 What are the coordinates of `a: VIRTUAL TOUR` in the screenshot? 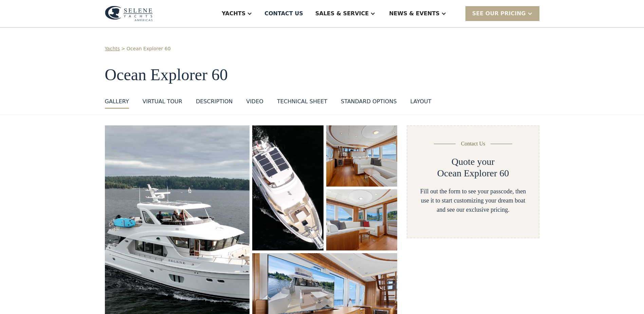 It's located at (162, 103).